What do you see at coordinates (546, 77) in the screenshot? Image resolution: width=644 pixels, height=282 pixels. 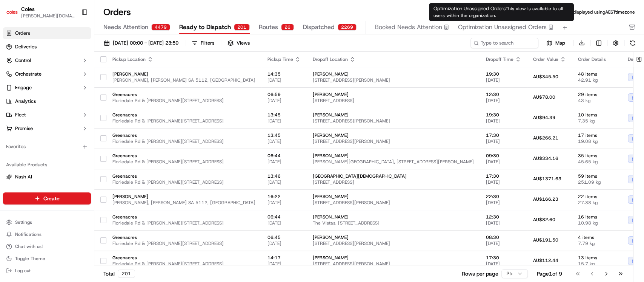 I see `span: AU$345.50` at bounding box center [546, 77].